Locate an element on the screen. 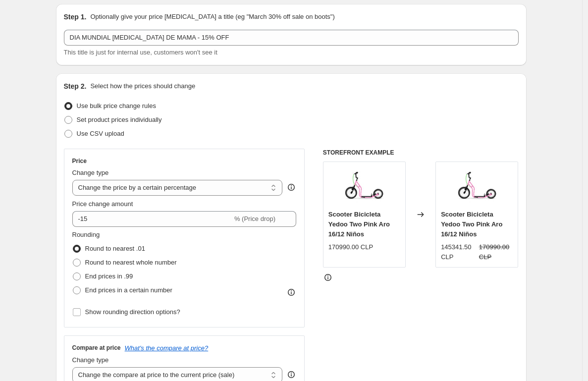 The image size is (588, 381). span: Use bulk price change rules is located at coordinates (117, 106).